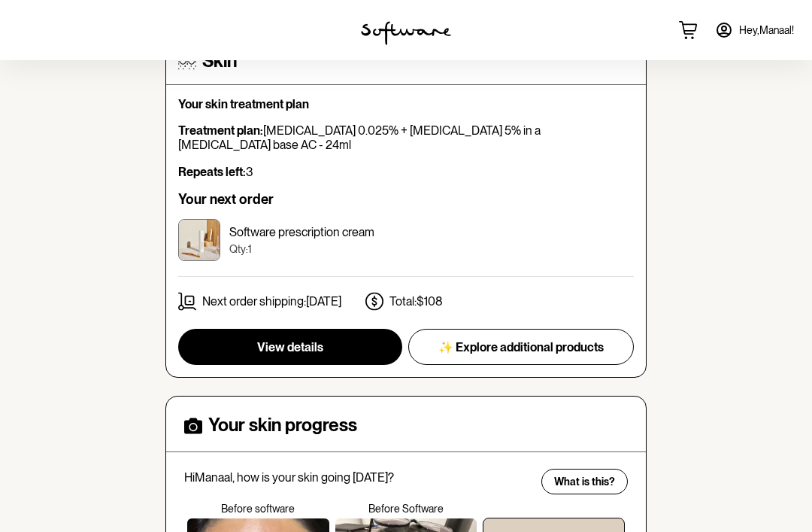  I want to click on p: Total: $108, so click(416, 301).